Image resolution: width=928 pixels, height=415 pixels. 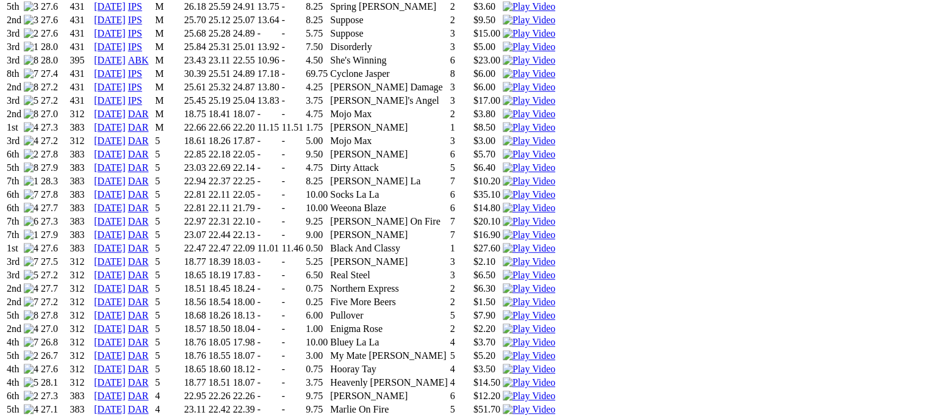 What do you see at coordinates (244, 47) in the screenshot?
I see `td: 25.01` at bounding box center [244, 47].